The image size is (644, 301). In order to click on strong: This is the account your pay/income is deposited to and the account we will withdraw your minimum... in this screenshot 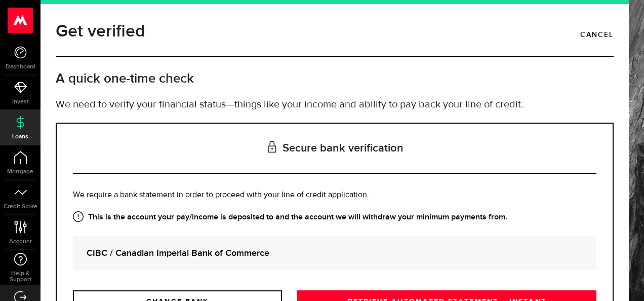, I will do `click(335, 217)`.